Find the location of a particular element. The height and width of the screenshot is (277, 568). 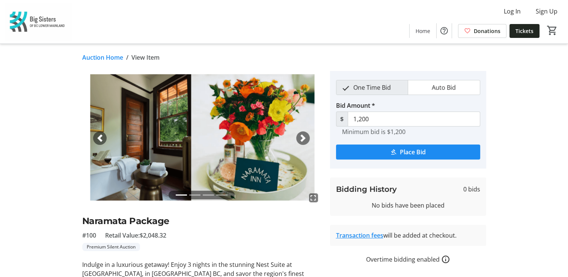

button: Help is located at coordinates (444, 31).